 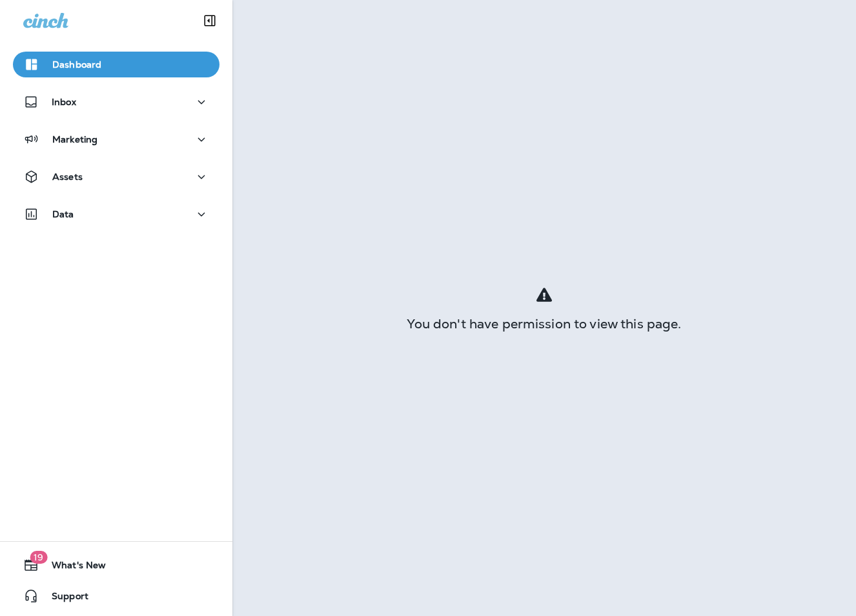 What do you see at coordinates (64, 102) in the screenshot?
I see `p: Inbox` at bounding box center [64, 102].